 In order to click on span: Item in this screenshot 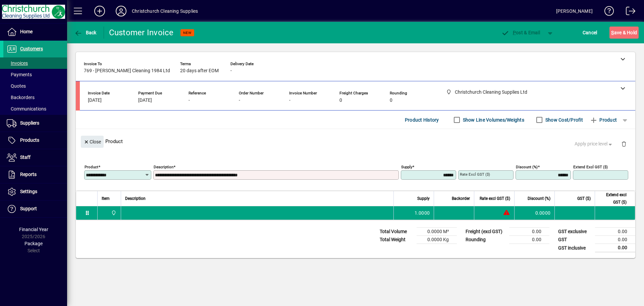, I will do `click(106, 198)`.